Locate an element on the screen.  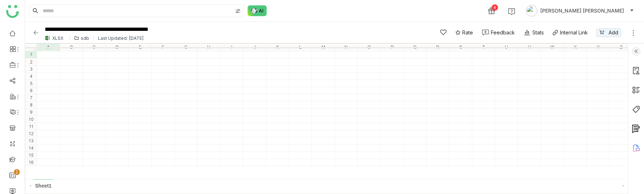
img: feedback-1.svg is located at coordinates (485, 32).